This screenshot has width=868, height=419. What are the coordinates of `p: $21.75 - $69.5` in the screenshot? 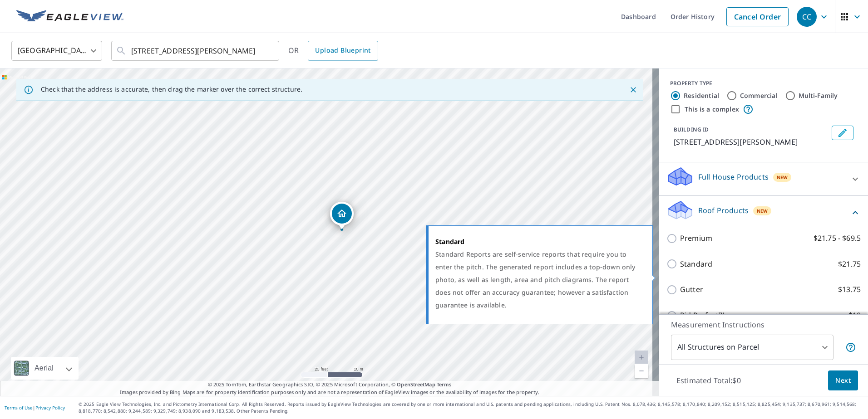 It's located at (837, 238).